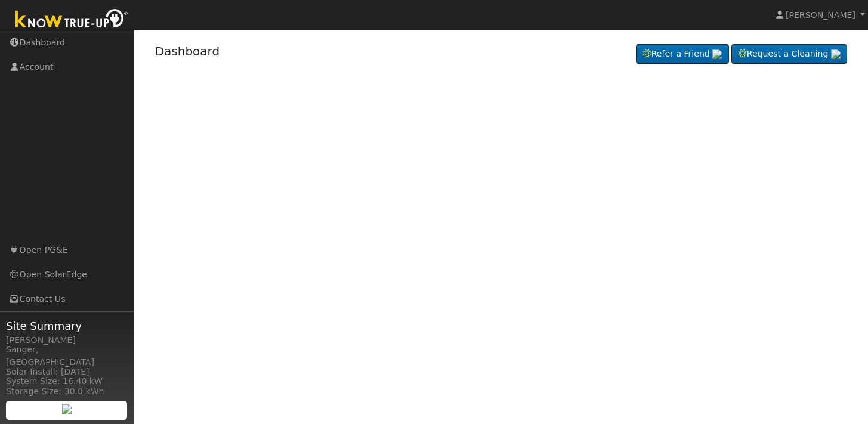 This screenshot has width=868, height=424. I want to click on img: Know True-Up, so click(71, 20).